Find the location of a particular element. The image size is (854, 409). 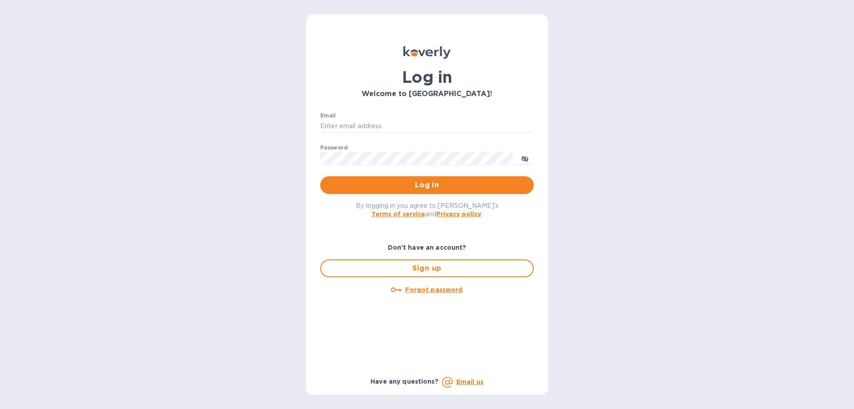

a: Privacy policy is located at coordinates (459, 214).